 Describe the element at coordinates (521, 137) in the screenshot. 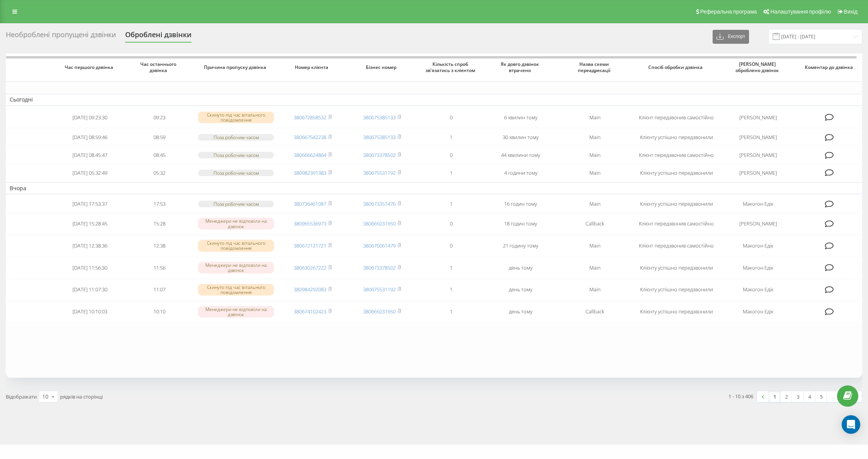

I see `td: 30 хвилин тому` at that location.